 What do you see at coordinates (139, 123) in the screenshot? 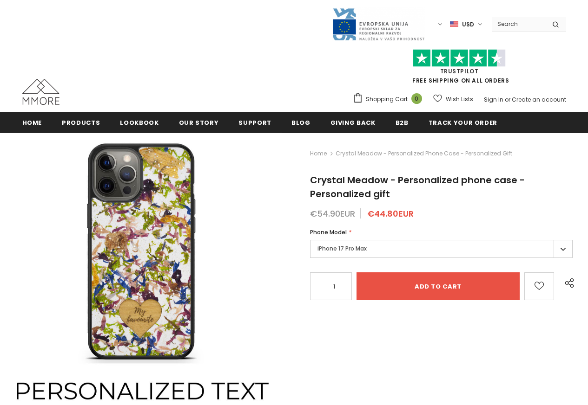
I see `span: Lookbook` at bounding box center [139, 123].